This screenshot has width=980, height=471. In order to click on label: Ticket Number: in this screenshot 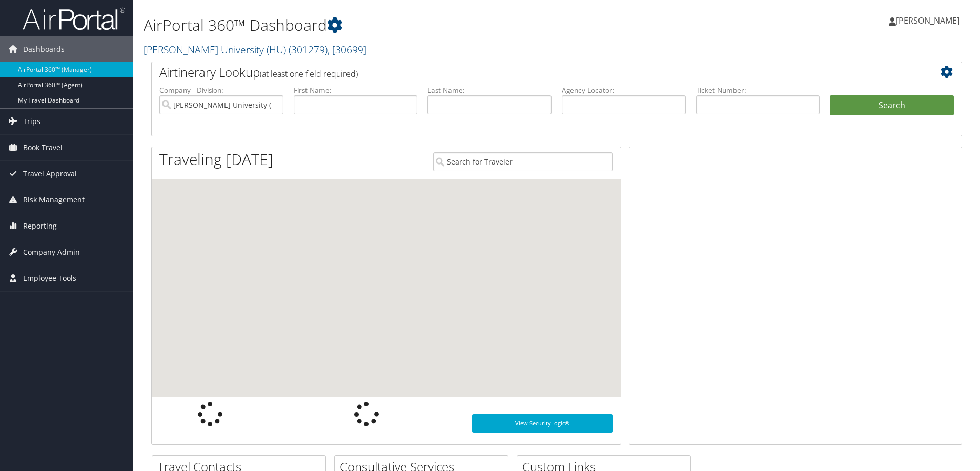, I will do `click(758, 90)`.